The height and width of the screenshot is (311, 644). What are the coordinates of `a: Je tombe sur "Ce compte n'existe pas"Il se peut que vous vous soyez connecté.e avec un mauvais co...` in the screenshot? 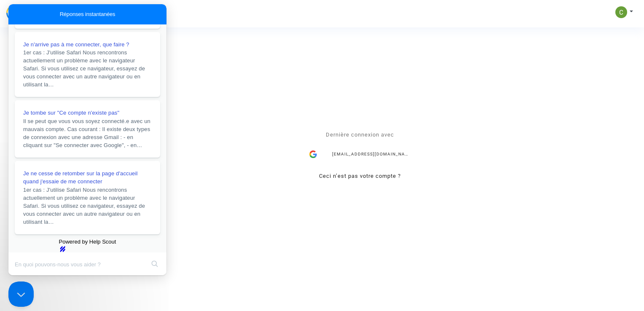 It's located at (79, 125).